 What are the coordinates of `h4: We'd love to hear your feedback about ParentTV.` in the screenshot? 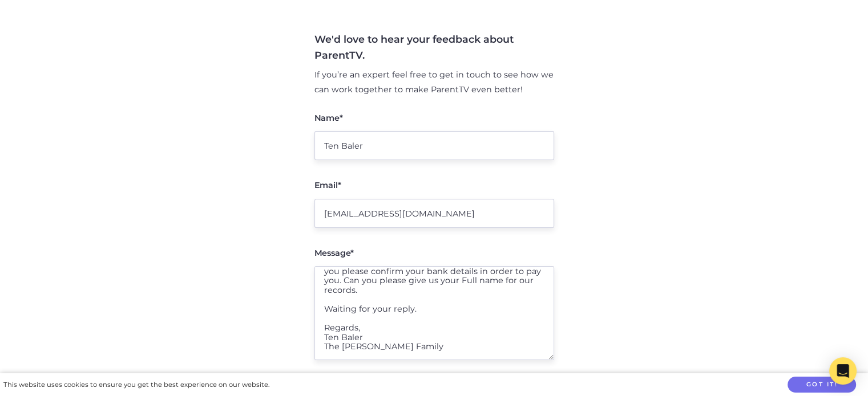 It's located at (434, 47).